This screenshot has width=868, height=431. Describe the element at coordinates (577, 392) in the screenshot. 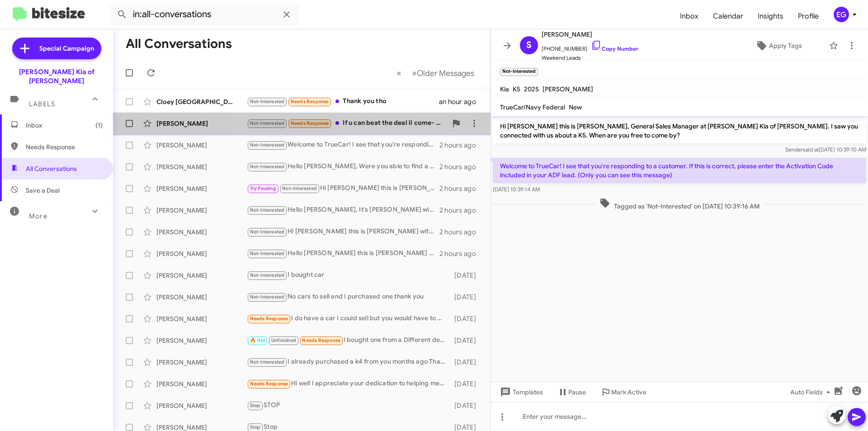

I see `span: Pause` at that location.